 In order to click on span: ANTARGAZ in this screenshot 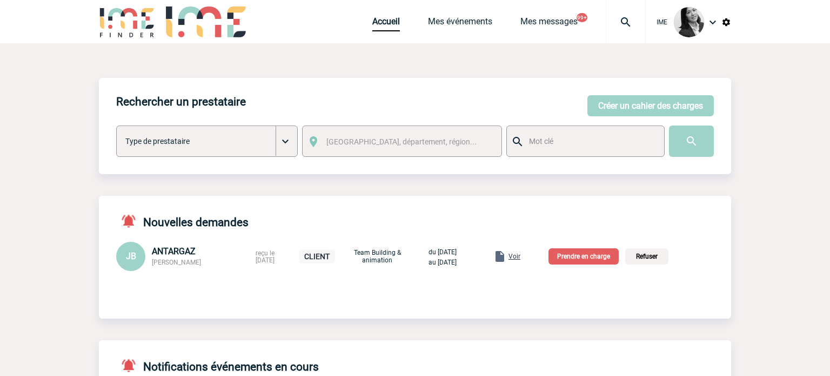, I will do `click(173, 251)`.